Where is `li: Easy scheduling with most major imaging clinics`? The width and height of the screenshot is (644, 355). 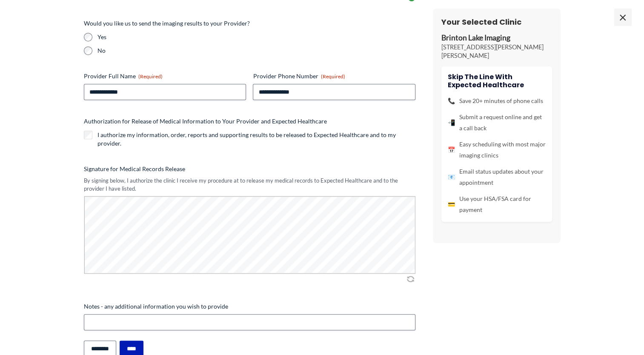 li: Easy scheduling with most major imaging clinics is located at coordinates (497, 150).